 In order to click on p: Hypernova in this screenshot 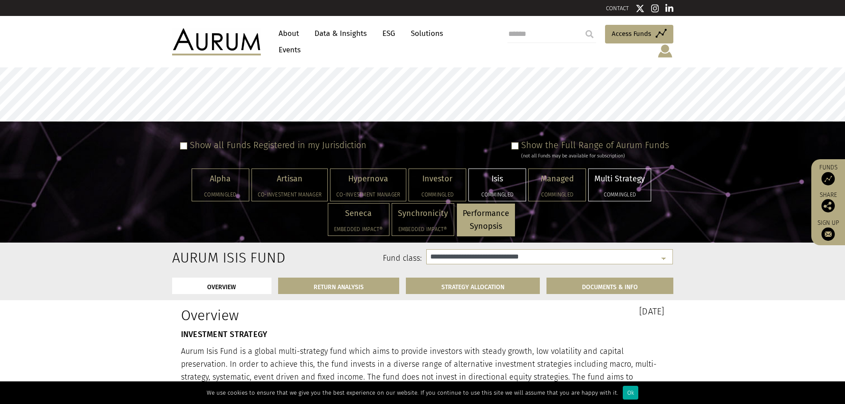, I will do `click(368, 179)`.